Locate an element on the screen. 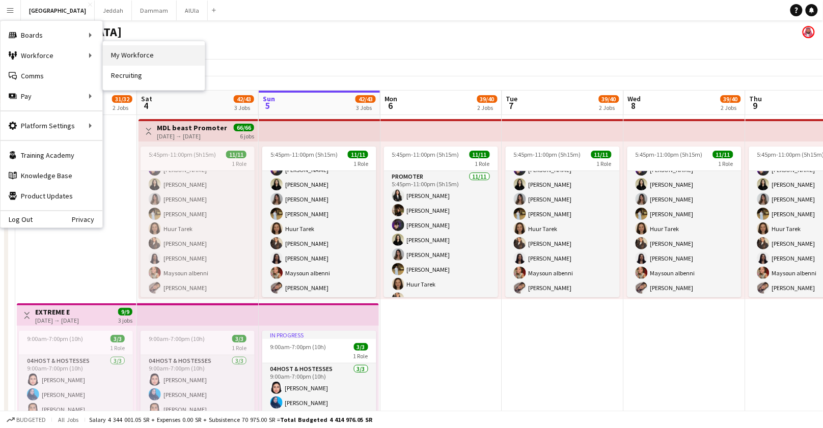 The width and height of the screenshot is (823, 428). a: Privacy is located at coordinates (87, 220).